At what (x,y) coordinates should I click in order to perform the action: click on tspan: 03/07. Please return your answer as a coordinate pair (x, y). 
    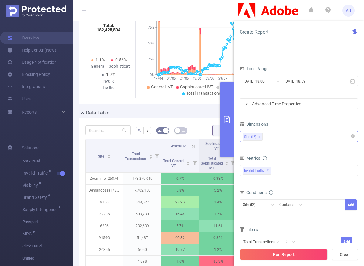
    Looking at the image, I should click on (209, 78).